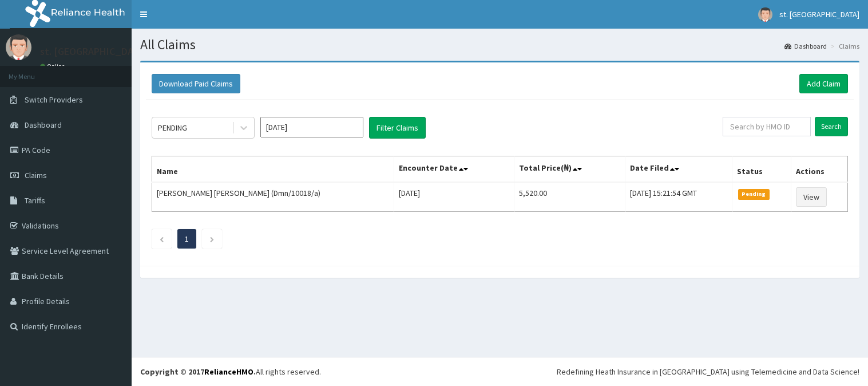 The height and width of the screenshot is (386, 868). Describe the element at coordinates (831, 126) in the screenshot. I see `input: Search` at that location.